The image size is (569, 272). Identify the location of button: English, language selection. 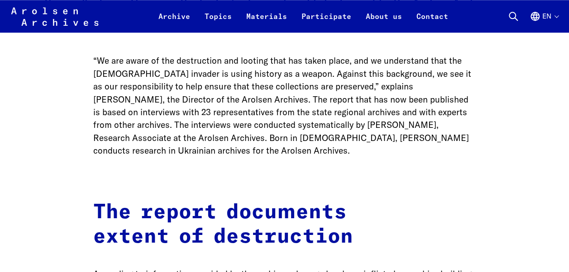
(543, 22).